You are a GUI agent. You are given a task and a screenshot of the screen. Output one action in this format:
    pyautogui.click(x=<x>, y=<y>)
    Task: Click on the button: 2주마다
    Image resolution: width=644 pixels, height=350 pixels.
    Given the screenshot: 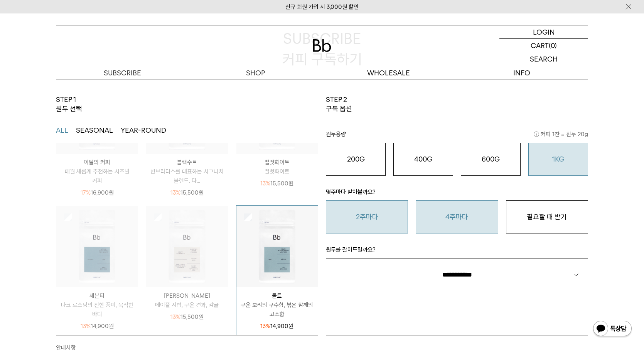 What is the action you would take?
    pyautogui.click(x=366, y=217)
    